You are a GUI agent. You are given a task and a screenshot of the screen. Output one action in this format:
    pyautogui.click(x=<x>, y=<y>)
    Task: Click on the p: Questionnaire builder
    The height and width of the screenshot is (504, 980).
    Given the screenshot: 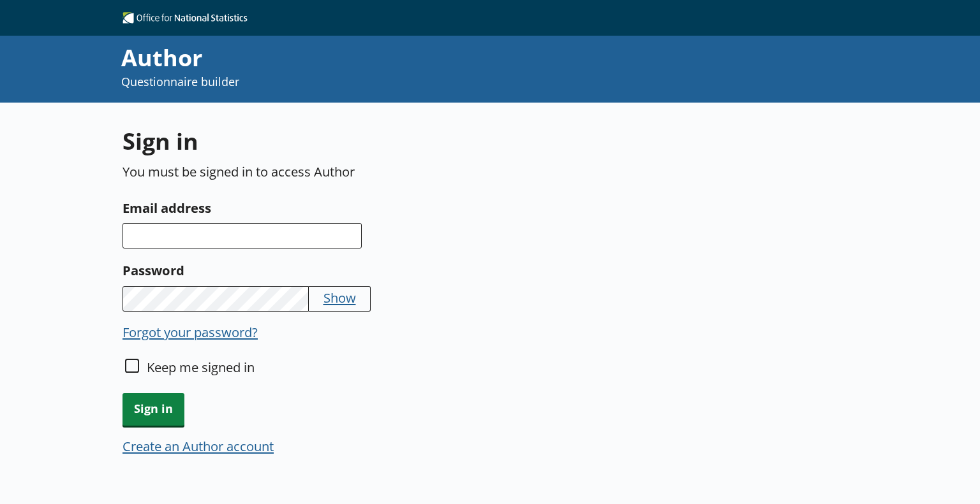 What is the action you would take?
    pyautogui.click(x=389, y=82)
    